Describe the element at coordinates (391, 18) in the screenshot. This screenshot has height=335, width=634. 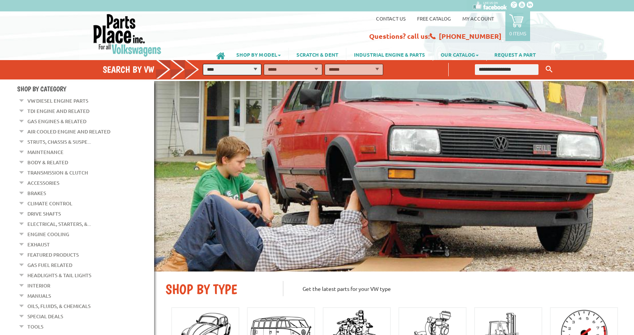
I see `a: Contact us` at that location.